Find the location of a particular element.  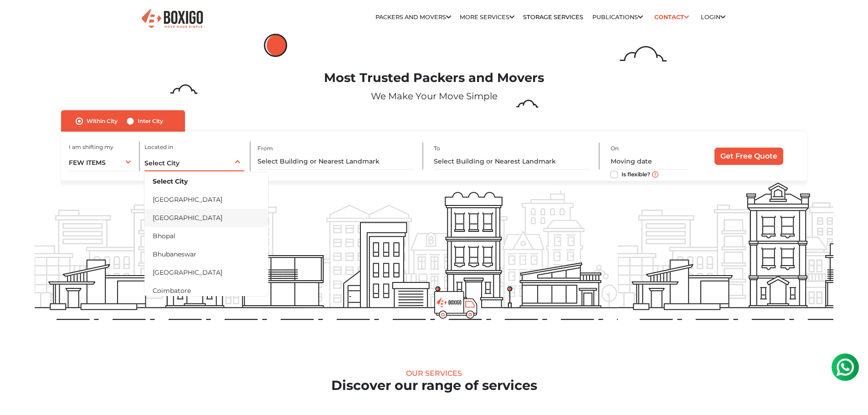

a: Login is located at coordinates (713, 17).